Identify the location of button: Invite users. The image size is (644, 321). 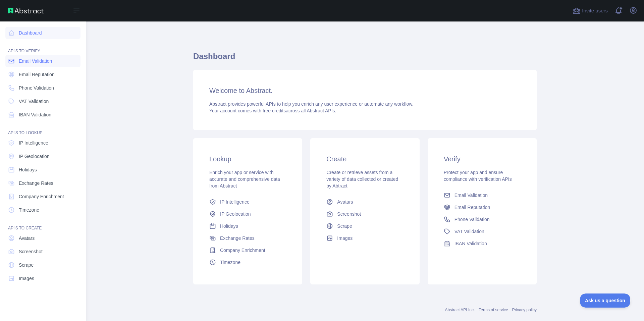
(590, 11).